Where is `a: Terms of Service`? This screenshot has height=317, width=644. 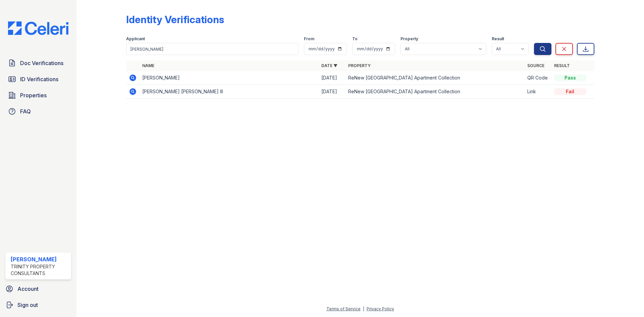
a: Terms of Service is located at coordinates (344, 308).